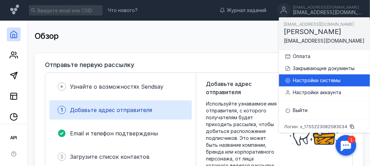 This screenshot has width=370, height=166. I want to click on span: Загрузите список контактов, so click(110, 156).